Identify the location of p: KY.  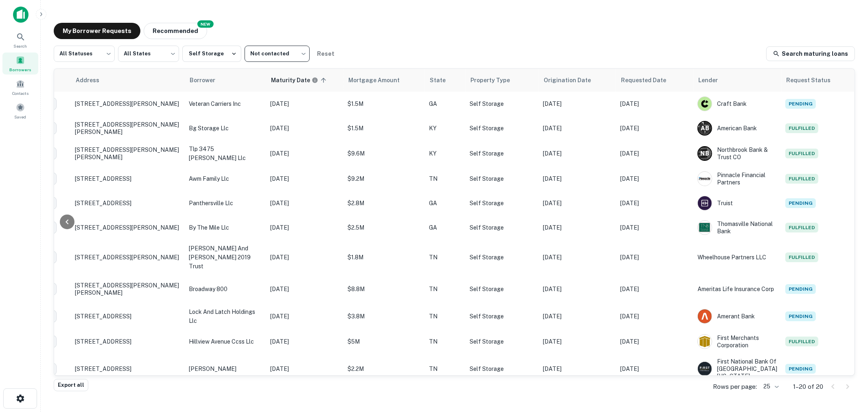
(445, 128).